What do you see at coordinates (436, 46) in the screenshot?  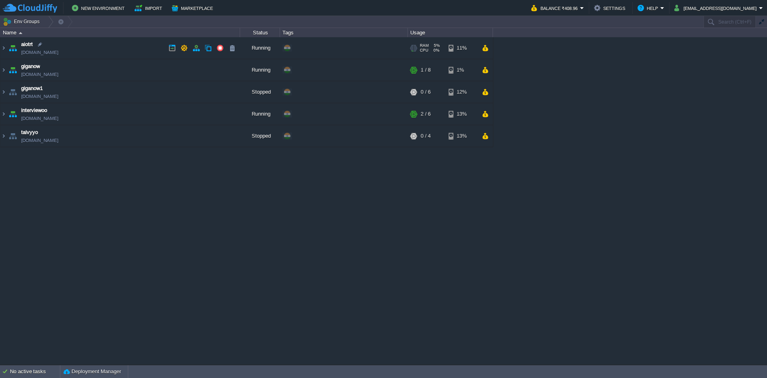 I see `span: 5%` at bounding box center [436, 46].